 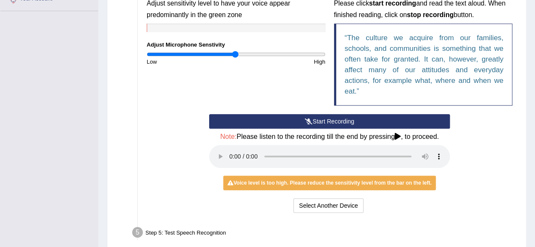 I want to click on div: Step 5: Test Speech Recognition, so click(x=325, y=234).